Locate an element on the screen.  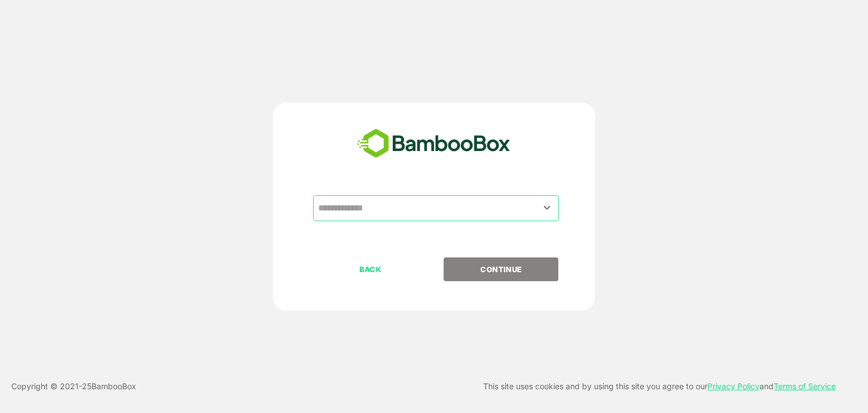
p: BACK is located at coordinates (371, 269).